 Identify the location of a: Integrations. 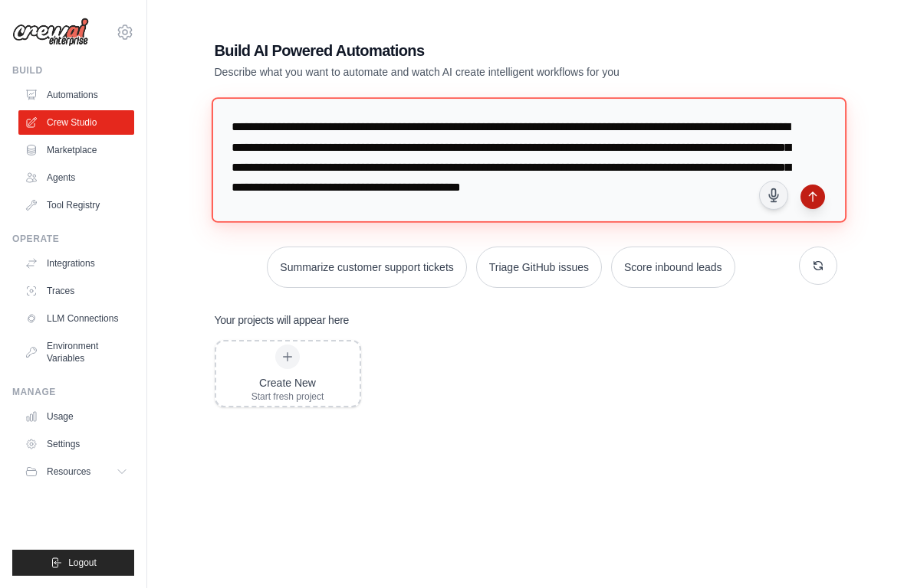
(76, 263).